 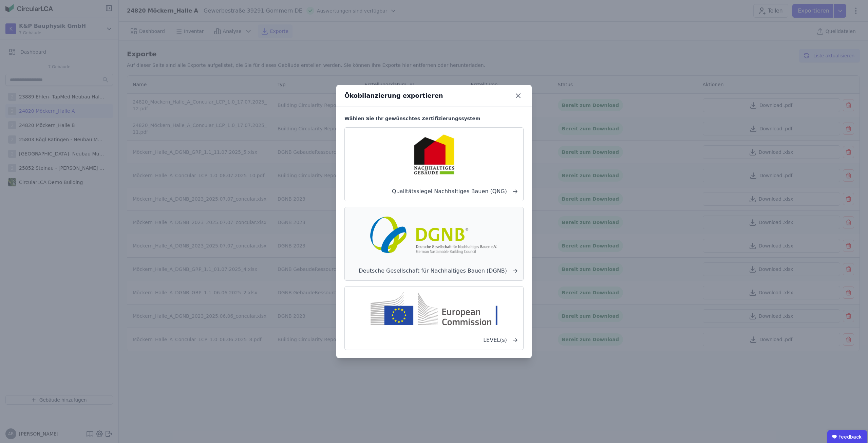 I want to click on span: LEVEL(s), so click(x=434, y=340).